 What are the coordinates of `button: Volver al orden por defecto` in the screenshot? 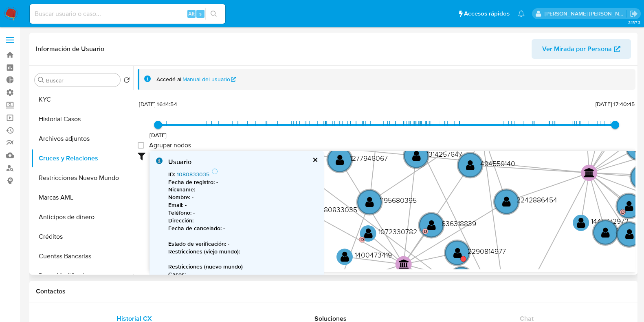 It's located at (127, 81).